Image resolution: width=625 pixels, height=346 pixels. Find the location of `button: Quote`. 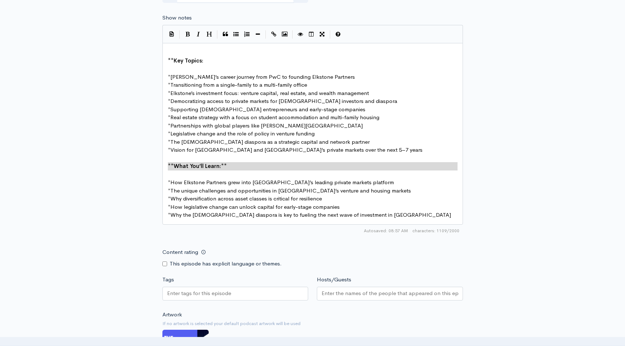

button: Quote is located at coordinates (225, 34).